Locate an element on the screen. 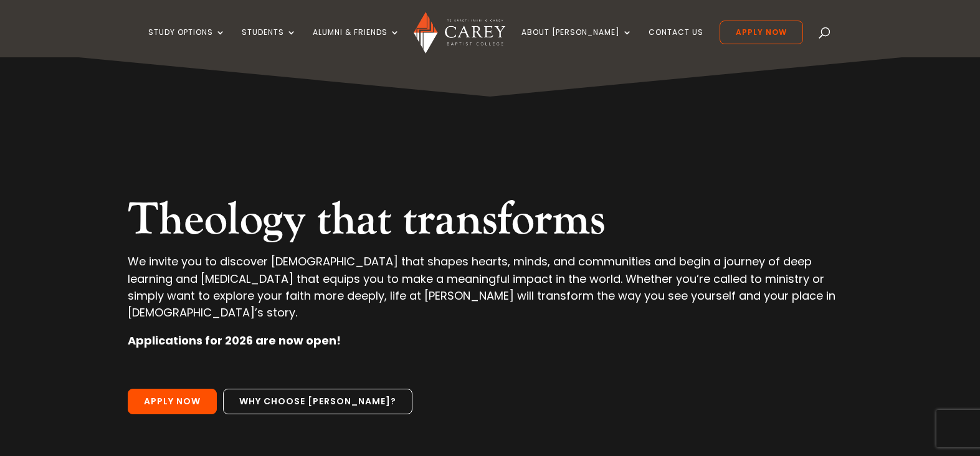  h2: Theology that transforms is located at coordinates (490, 223).